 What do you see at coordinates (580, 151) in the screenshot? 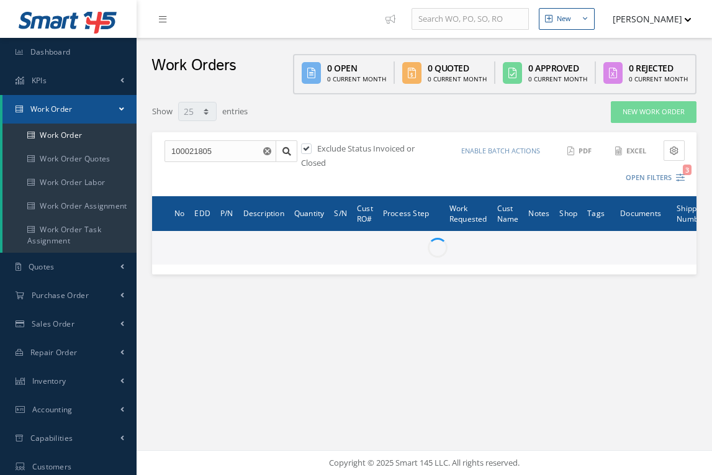
I see `button: PDF` at bounding box center [580, 151].